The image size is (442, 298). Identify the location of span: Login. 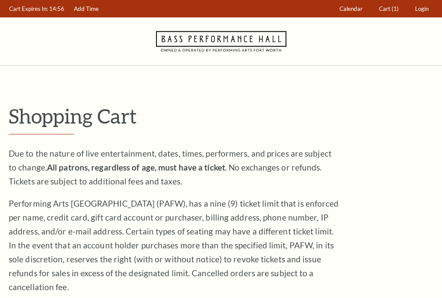
(422, 9).